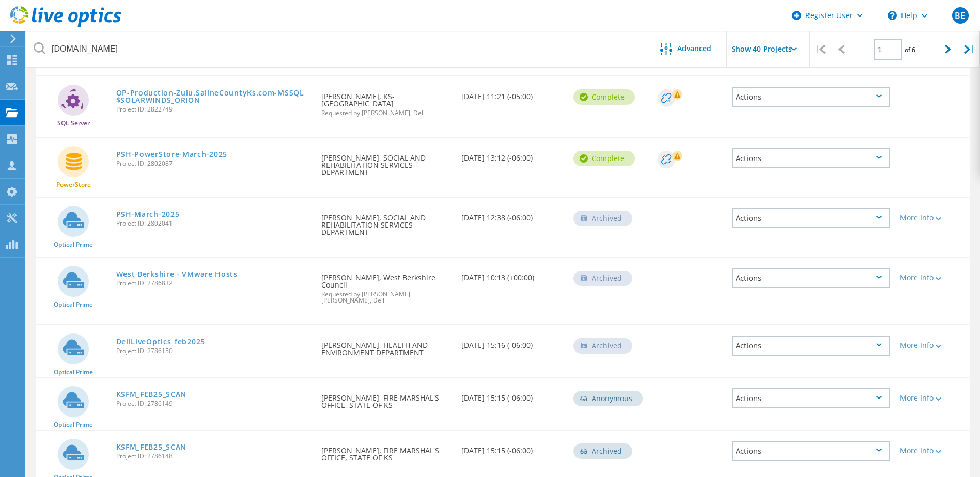  What do you see at coordinates (960, 16) in the screenshot?
I see `span: BE` at bounding box center [960, 16].